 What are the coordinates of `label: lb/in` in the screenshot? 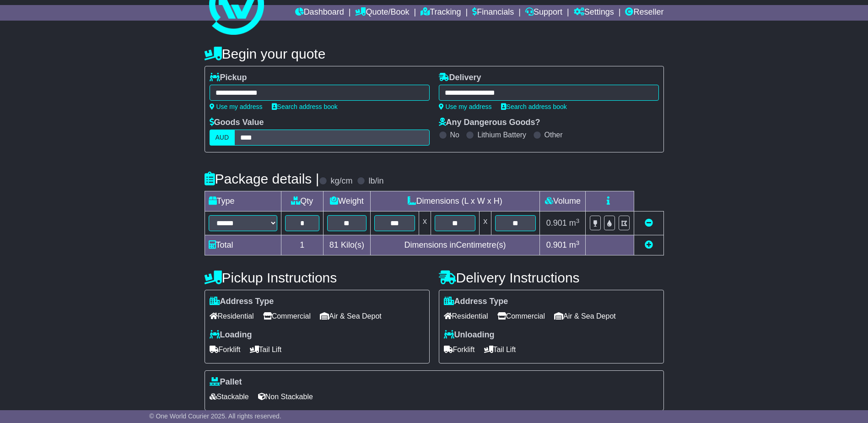 It's located at (375, 181).